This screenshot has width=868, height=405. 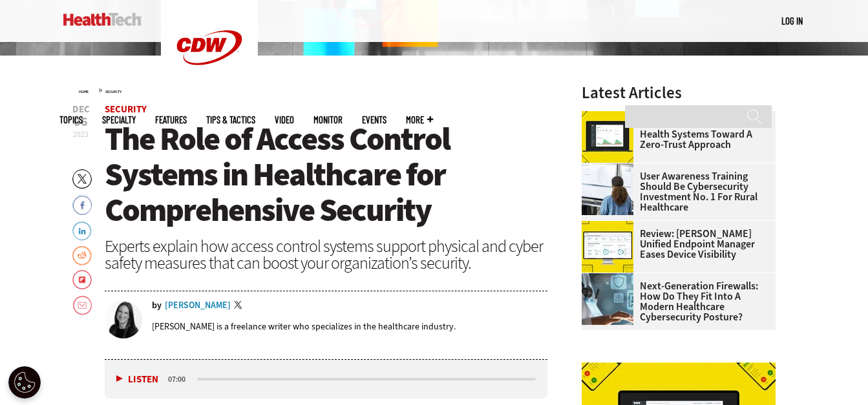 What do you see at coordinates (171, 120) in the screenshot?
I see `a: Features` at bounding box center [171, 120].